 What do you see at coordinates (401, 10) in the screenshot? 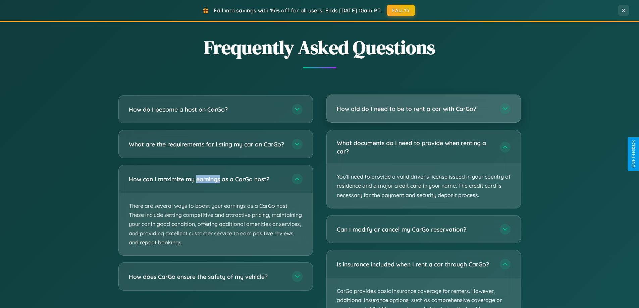
I see `button: FALL15` at bounding box center [401, 10].